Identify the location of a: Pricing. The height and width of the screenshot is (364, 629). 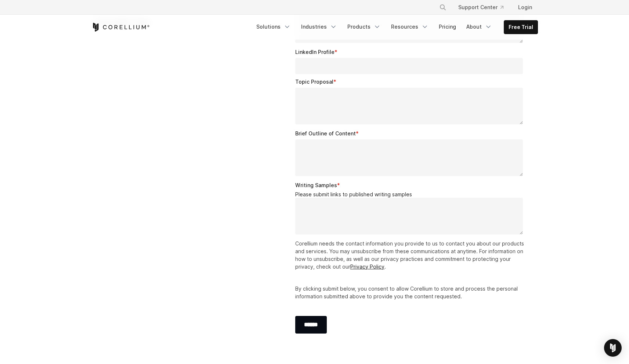
(447, 27).